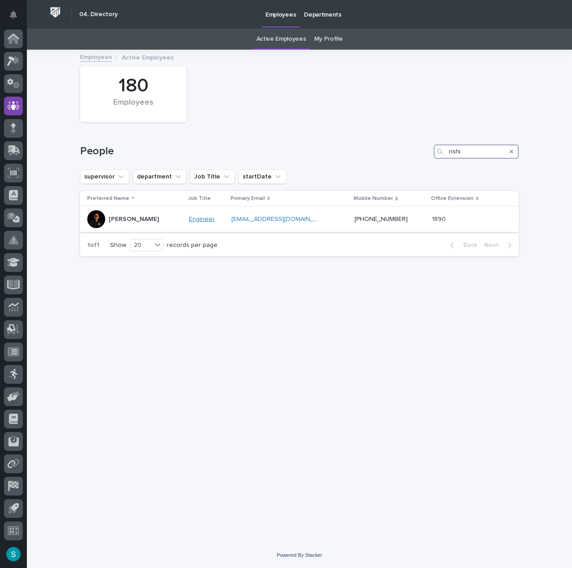  I want to click on input: Search, so click(476, 152).